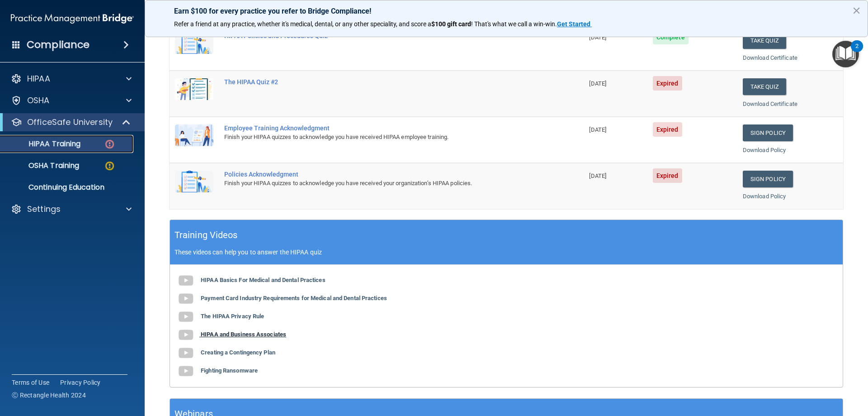 Image resolution: width=868 pixels, height=416 pixels. Describe the element at coordinates (80, 382) in the screenshot. I see `a: Privacy Policy` at that location.